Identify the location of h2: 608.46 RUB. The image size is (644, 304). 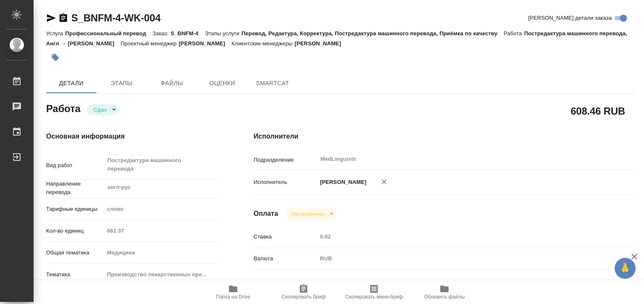
(598, 111).